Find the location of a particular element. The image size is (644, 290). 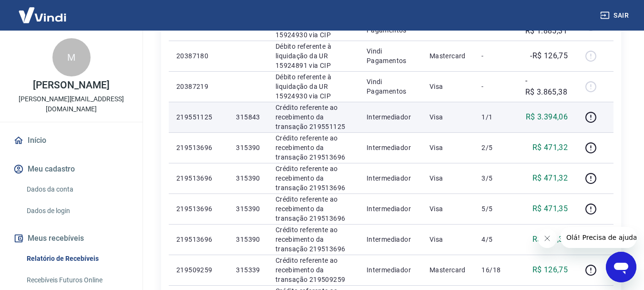

img: Vindi is located at coordinates (43, 15).